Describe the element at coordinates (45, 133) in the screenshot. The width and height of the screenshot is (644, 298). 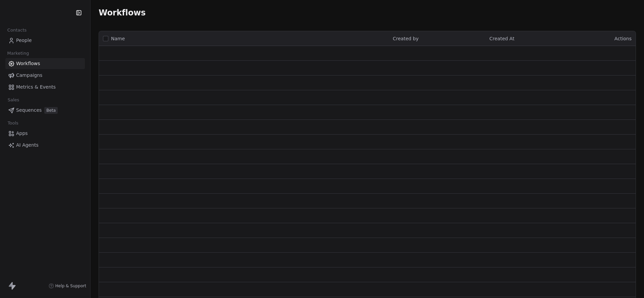
I see `a: Apps` at that location.